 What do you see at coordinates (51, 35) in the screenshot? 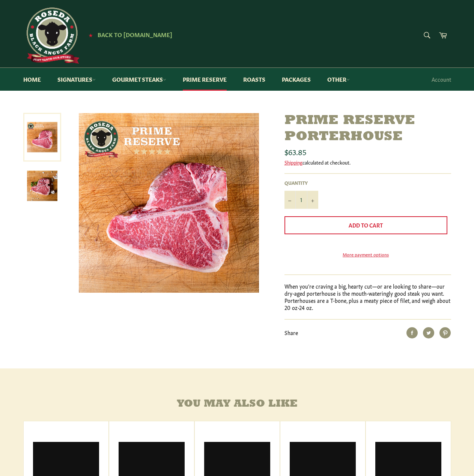
I see `img: Roseda Beef` at bounding box center [51, 35].